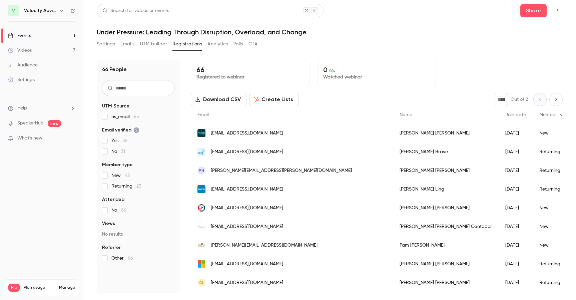 The height and width of the screenshot is (300, 576). I want to click on p: Registered to webinar, so click(250, 77).